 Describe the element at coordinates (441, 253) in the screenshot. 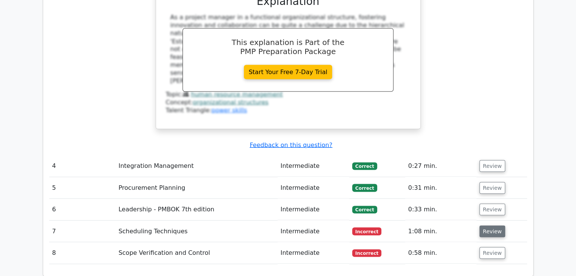

I see `td: 0:58 min.` at that location.